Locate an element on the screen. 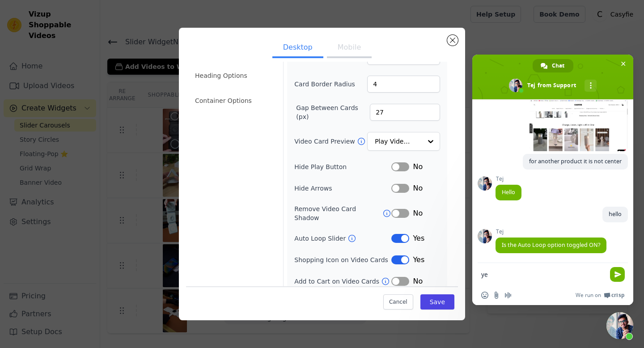 This screenshot has height=348, width=644. button: Mobile is located at coordinates (350, 48).